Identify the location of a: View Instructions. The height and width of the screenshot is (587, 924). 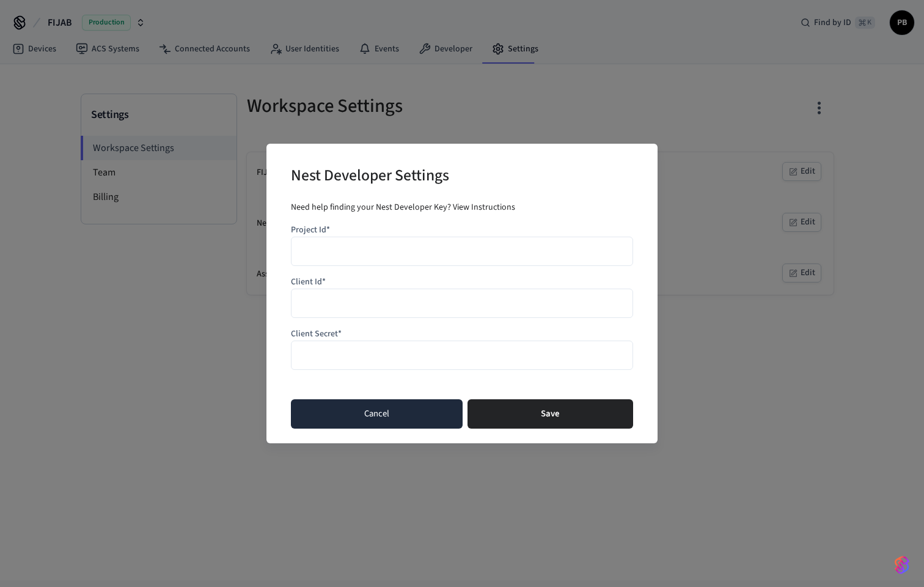
(484, 207).